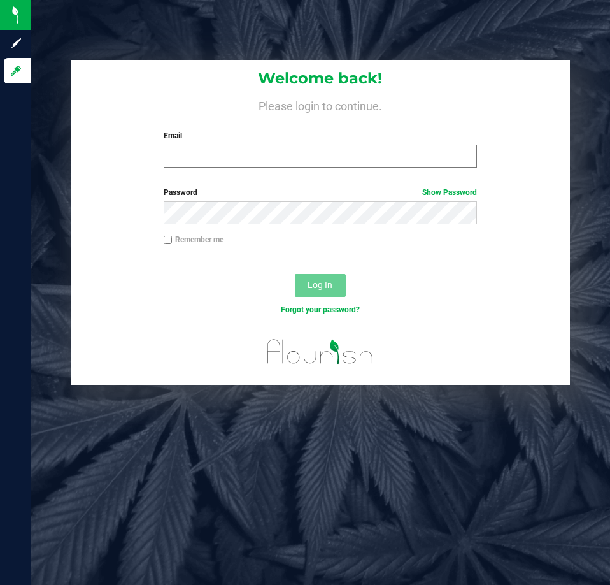 The height and width of the screenshot is (585, 610). What do you see at coordinates (320, 78) in the screenshot?
I see `h1: Welcome back!` at bounding box center [320, 78].